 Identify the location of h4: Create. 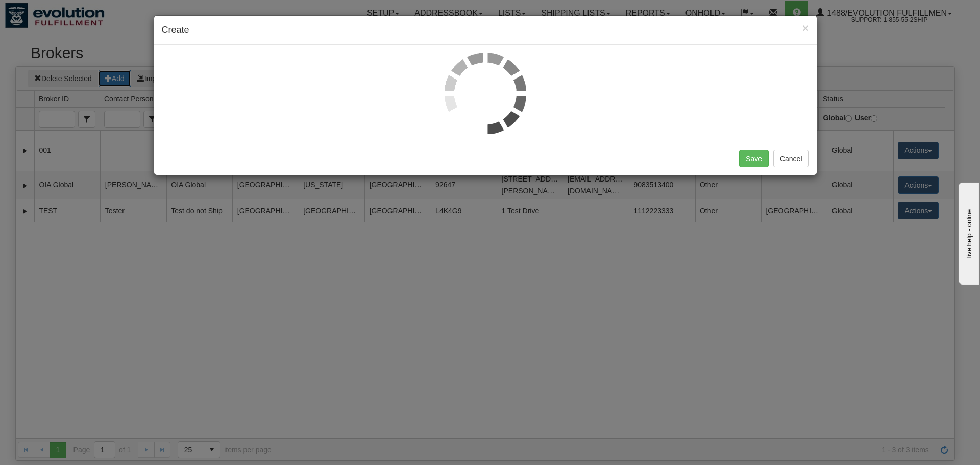
(485, 30).